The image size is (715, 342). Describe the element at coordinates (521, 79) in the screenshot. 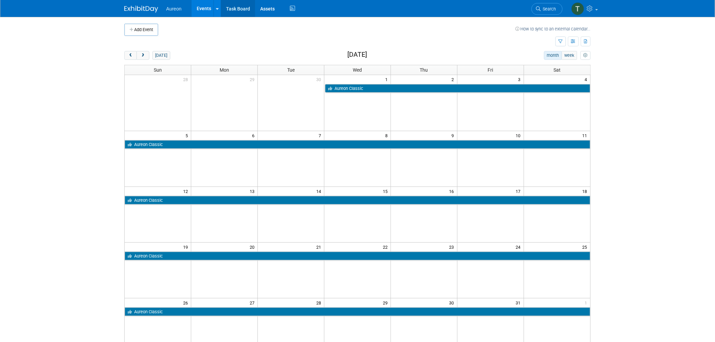

I see `span: 3` at that location.